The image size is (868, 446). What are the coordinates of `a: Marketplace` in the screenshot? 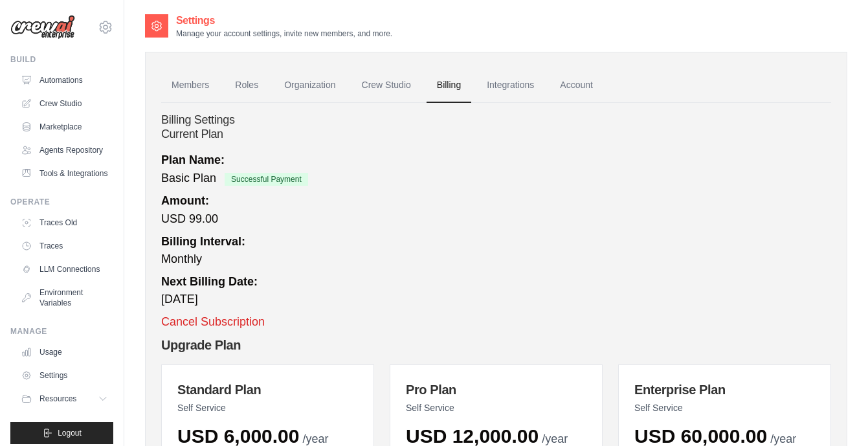 It's located at (64, 127).